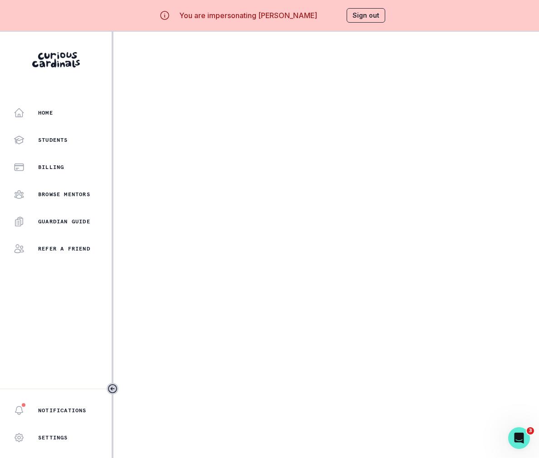  Describe the element at coordinates (365, 15) in the screenshot. I see `button: Sign out` at that location.